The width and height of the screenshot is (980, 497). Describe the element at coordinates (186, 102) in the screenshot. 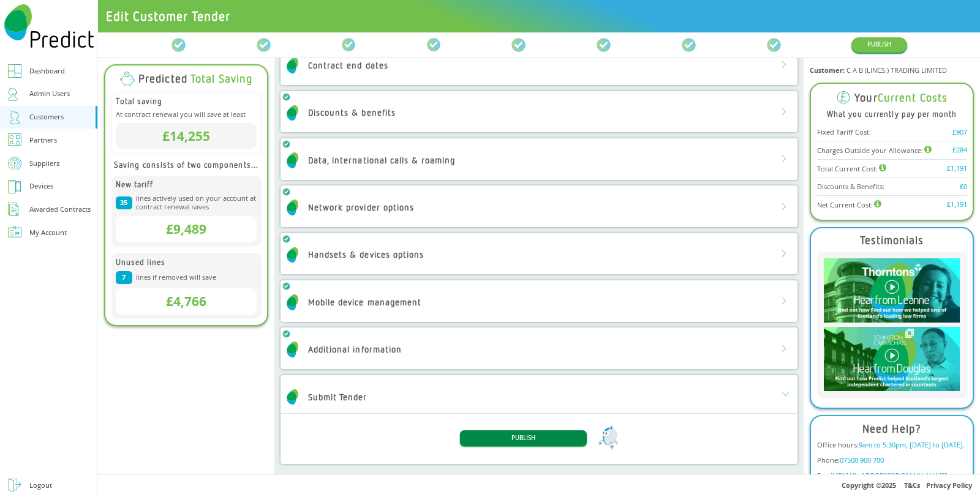

I see `div: Total saving` at that location.